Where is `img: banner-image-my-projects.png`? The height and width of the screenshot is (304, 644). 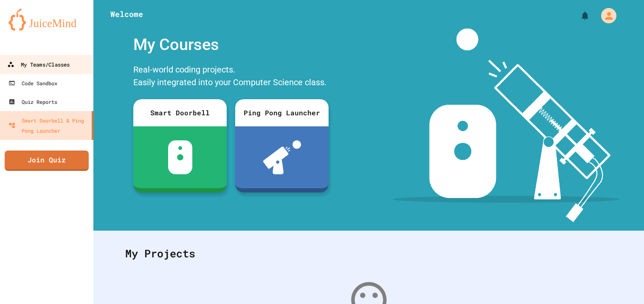 img: banner-image-my-projects.png is located at coordinates (507, 125).